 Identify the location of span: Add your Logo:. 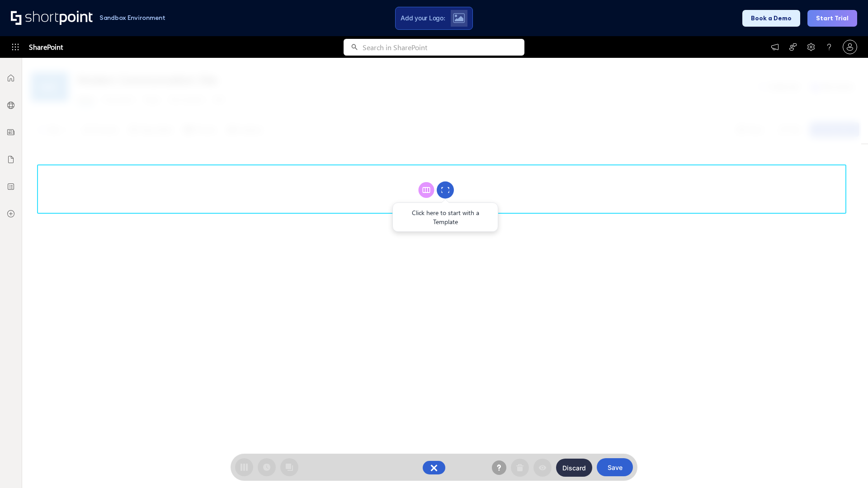
(423, 19).